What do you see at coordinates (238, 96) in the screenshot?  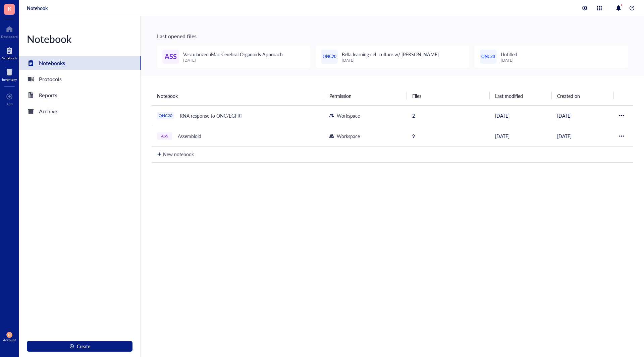 I see `th: Notebook` at bounding box center [238, 96].